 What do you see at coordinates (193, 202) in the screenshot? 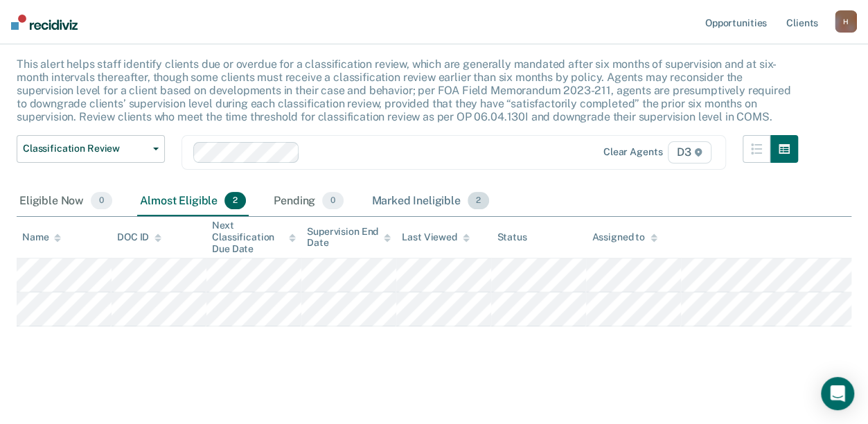
I see `div: Almost Eligible2` at bounding box center [193, 202].